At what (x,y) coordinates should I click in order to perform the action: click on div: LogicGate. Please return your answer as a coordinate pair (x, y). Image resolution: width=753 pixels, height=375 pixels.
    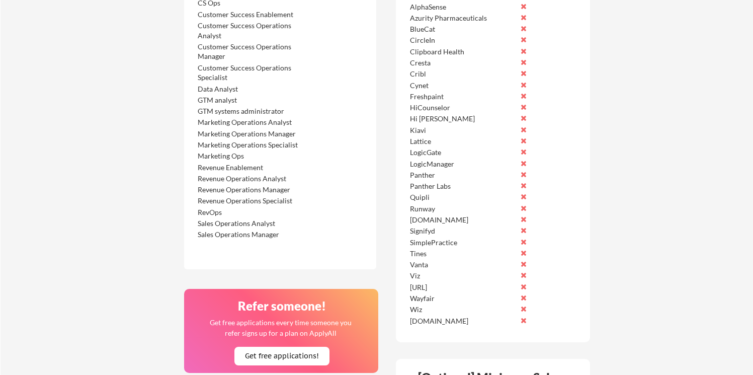
    Looking at the image, I should click on (463, 152).